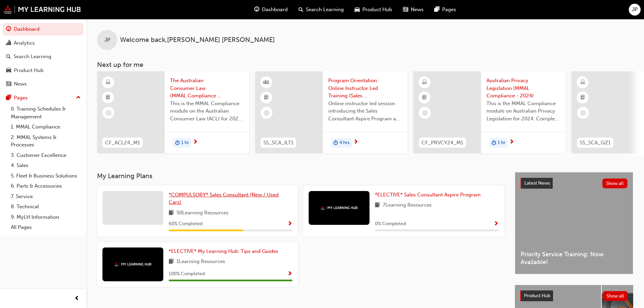 This screenshot has width=644, height=308. Describe the element at coordinates (29, 71) in the screenshot. I see `div: Product Hub` at that location.